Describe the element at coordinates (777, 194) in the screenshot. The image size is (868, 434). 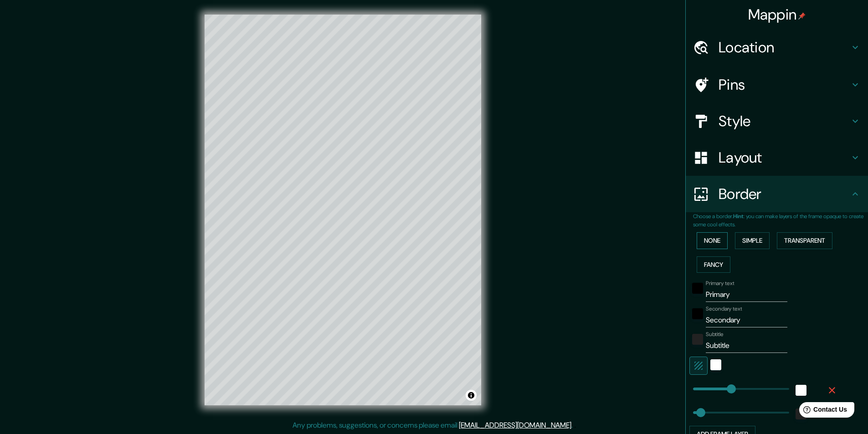
I see `div: Border` at that location.